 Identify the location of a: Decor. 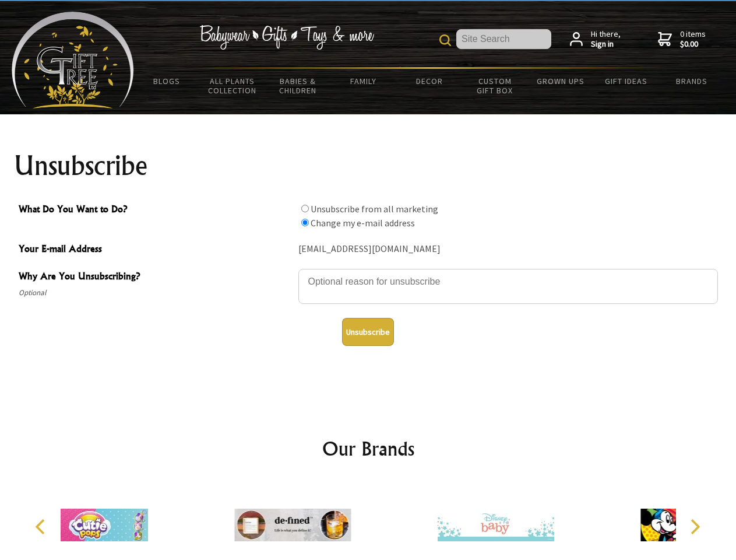
(429, 81).